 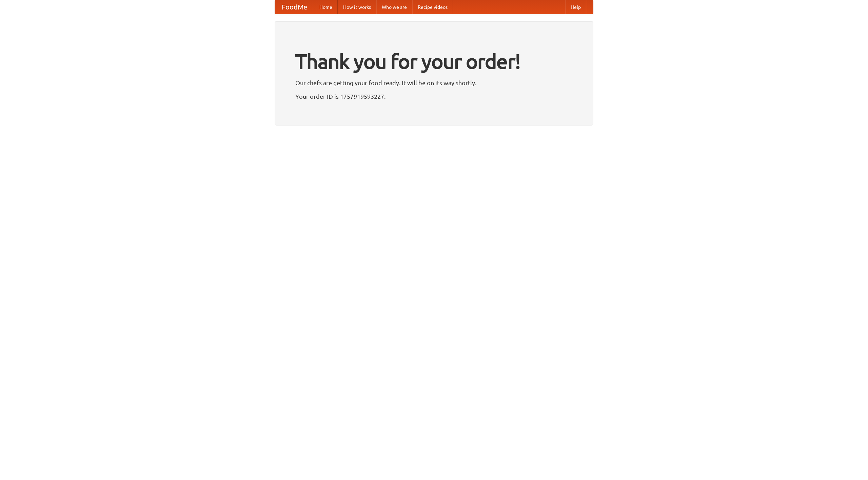 I want to click on a: Who we are, so click(x=395, y=7).